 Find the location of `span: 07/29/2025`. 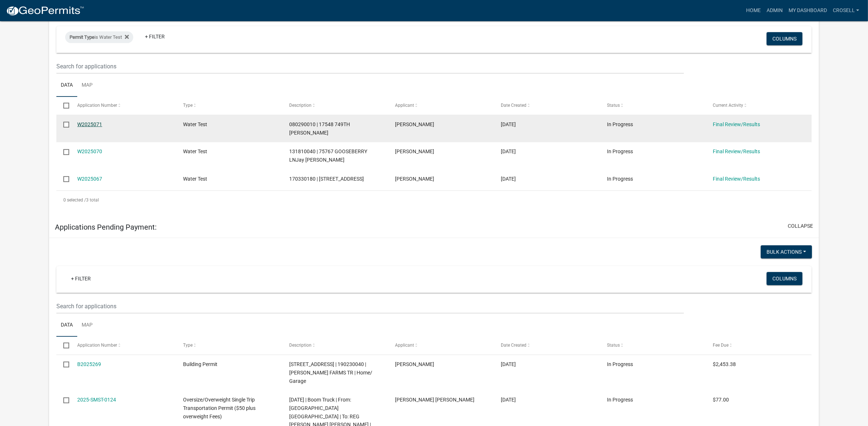

span: 07/29/2025 is located at coordinates (508, 179).